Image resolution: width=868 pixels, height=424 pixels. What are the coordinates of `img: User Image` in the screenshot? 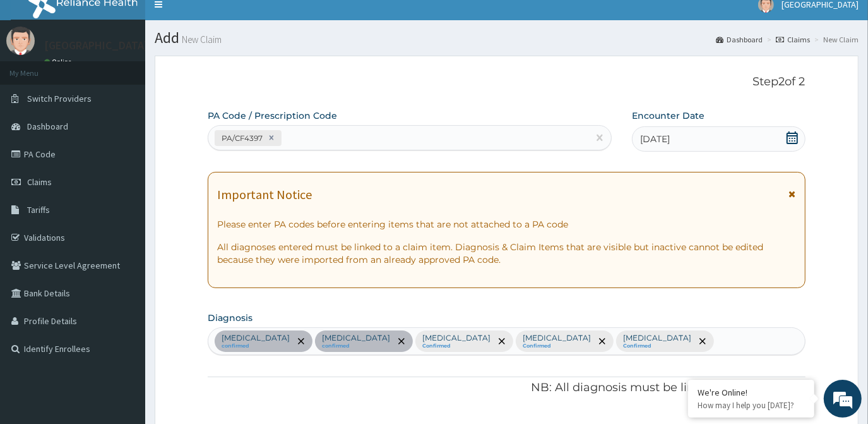 It's located at (20, 40).